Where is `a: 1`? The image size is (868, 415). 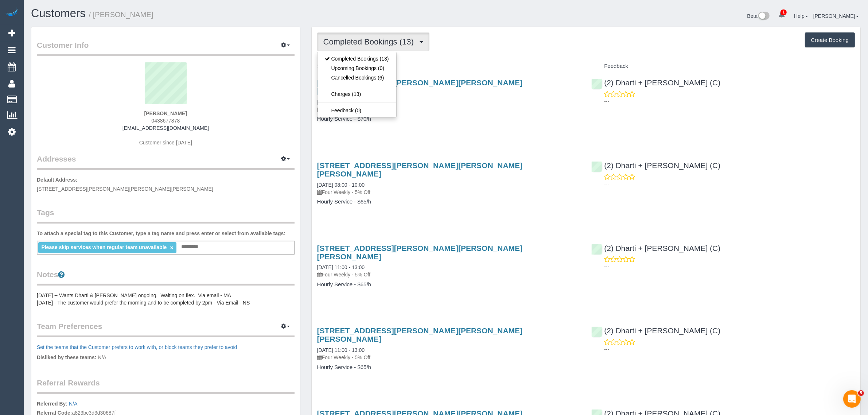
a: 1 is located at coordinates (782, 16).